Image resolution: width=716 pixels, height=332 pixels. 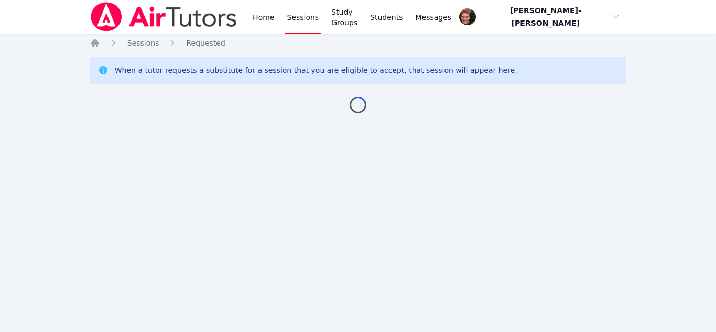 I want to click on a: Requested, so click(x=205, y=43).